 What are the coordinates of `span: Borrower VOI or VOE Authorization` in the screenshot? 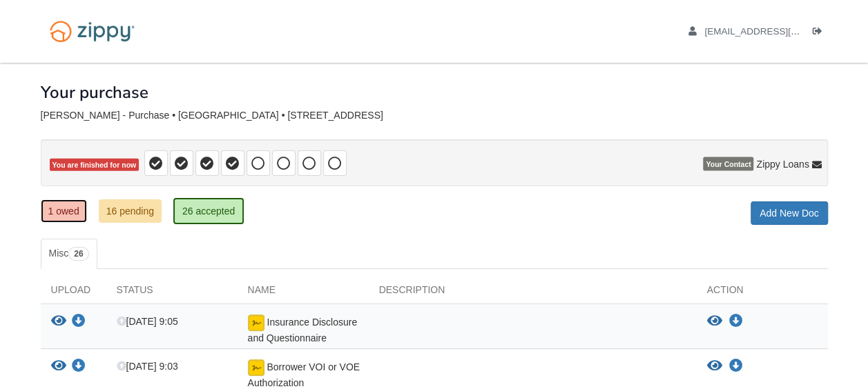 It's located at (304, 374).